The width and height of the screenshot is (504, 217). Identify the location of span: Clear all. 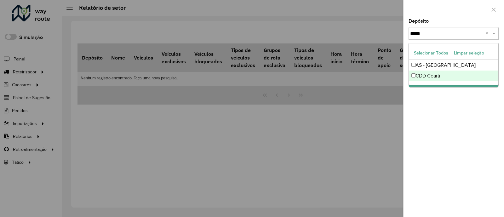
(488, 33).